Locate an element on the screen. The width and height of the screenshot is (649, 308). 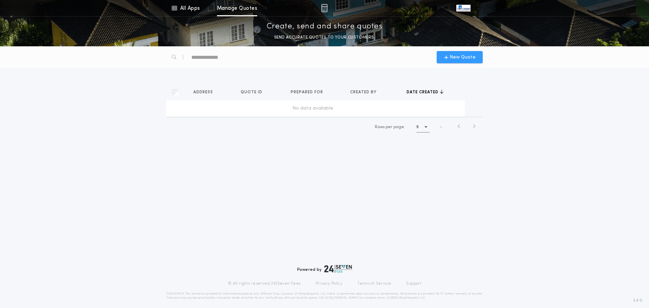
img: img is located at coordinates (324, 8).